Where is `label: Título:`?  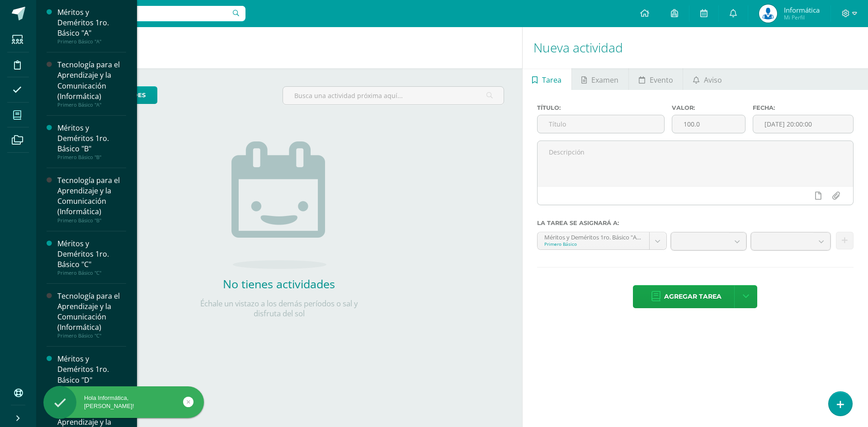 label: Título: is located at coordinates (601, 108).